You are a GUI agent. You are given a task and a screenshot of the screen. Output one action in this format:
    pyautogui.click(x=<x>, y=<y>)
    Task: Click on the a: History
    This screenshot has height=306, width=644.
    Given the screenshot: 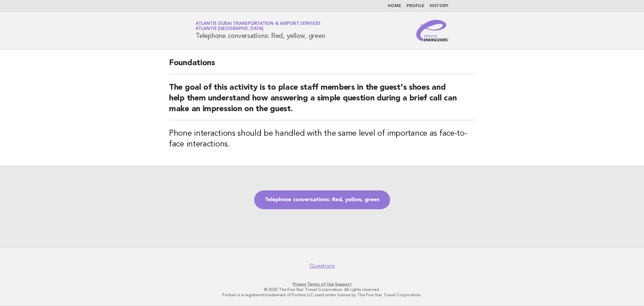 What is the action you would take?
    pyautogui.click(x=439, y=6)
    